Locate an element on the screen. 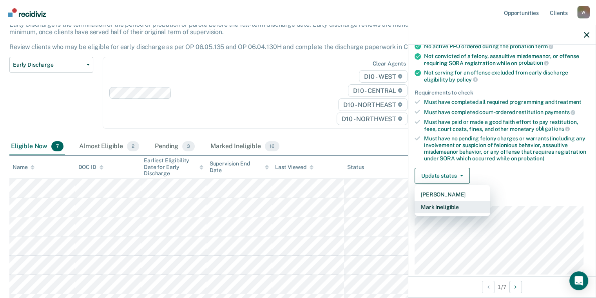 The width and height of the screenshot is (596, 298). span: D10 - CENTRAL is located at coordinates (378, 91).